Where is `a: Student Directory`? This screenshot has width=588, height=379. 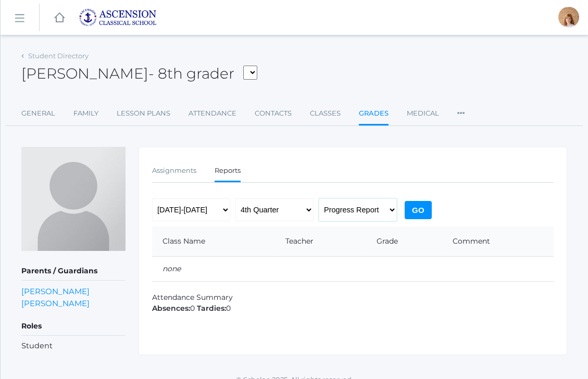
a: Student Directory is located at coordinates (58, 56).